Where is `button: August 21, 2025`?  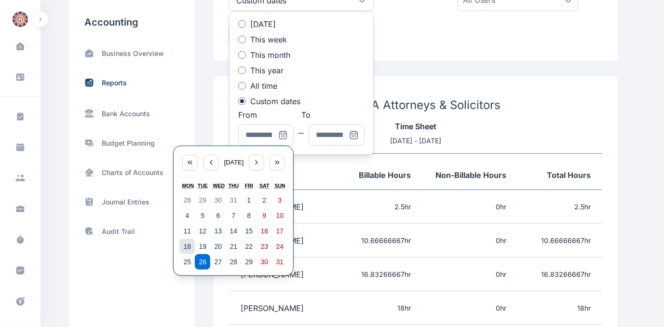 button: August 21, 2025 is located at coordinates (233, 246).